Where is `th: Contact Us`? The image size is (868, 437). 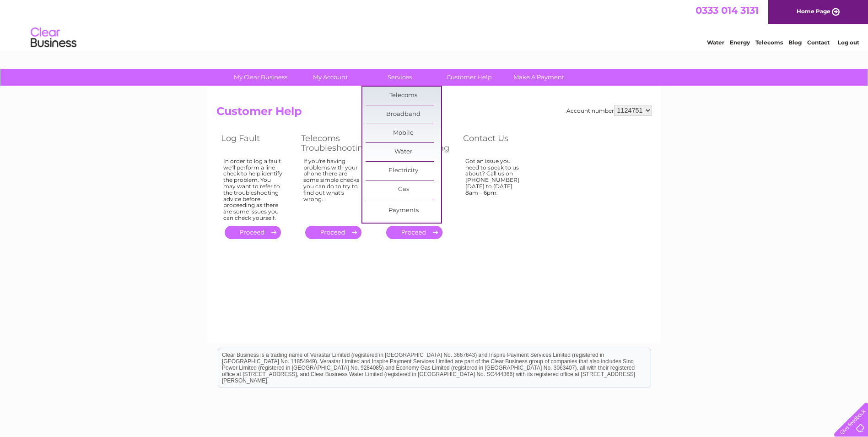
th: Contact Us is located at coordinates (498, 143).